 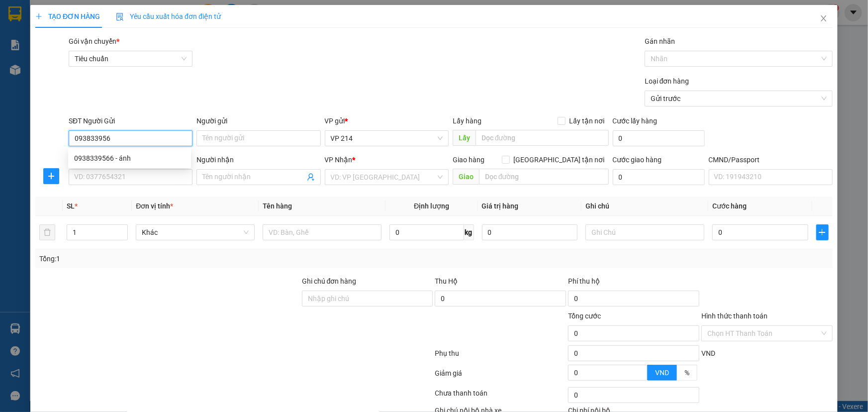 What do you see at coordinates (729, 206) in the screenshot?
I see `span: Cước hàng` at bounding box center [729, 206].